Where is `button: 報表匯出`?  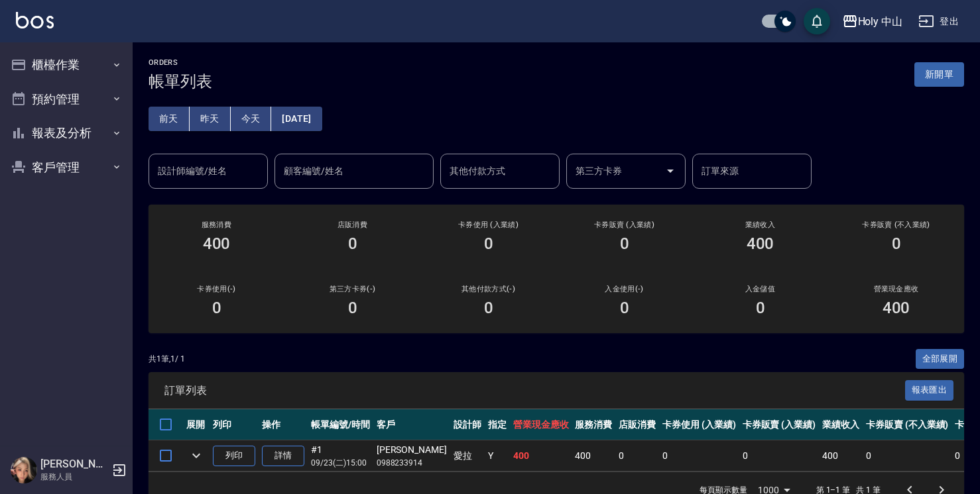
button: 報表匯出 is located at coordinates (930, 390).